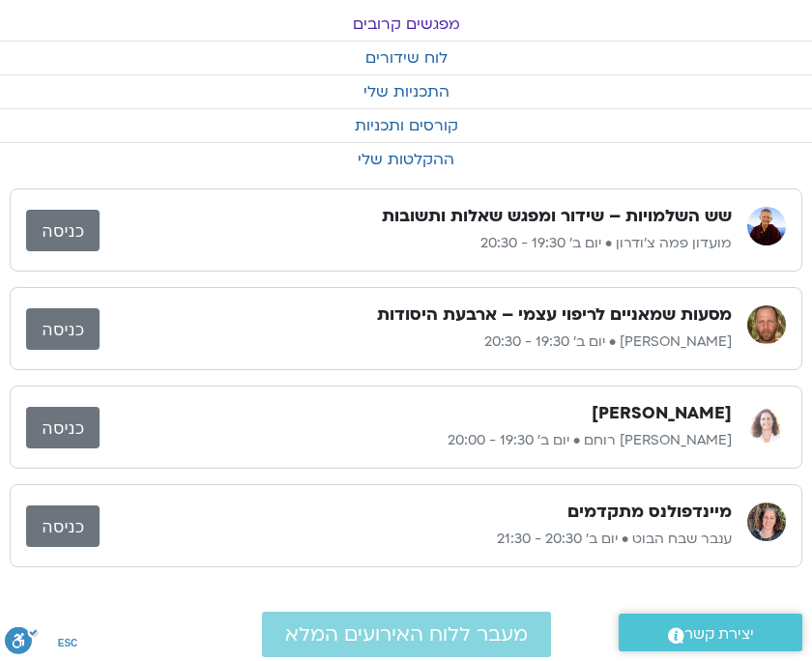  Describe the element at coordinates (767, 325) in the screenshot. I see `img: תומר פיין` at that location.